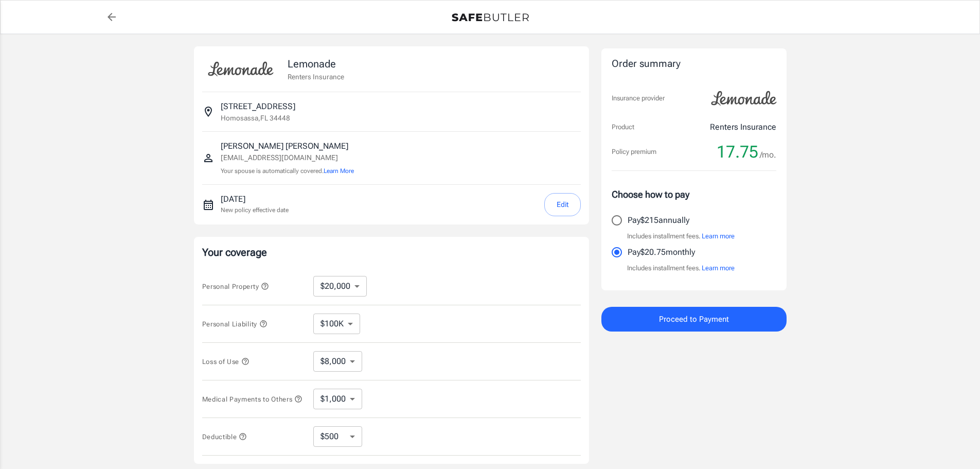  I want to click on span: Deductible, so click(225, 437).